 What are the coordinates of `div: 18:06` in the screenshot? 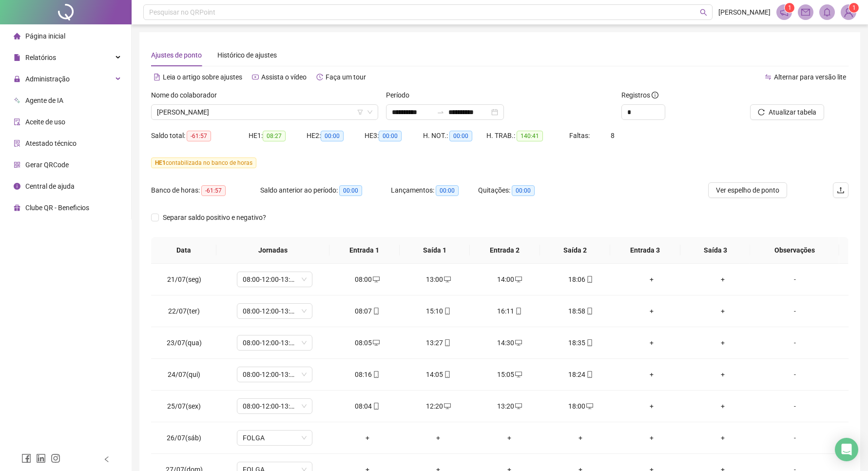 It's located at (581, 280).